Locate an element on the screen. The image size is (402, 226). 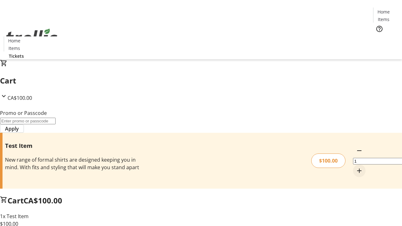
button: Decrement by one is located at coordinates (359, 151).